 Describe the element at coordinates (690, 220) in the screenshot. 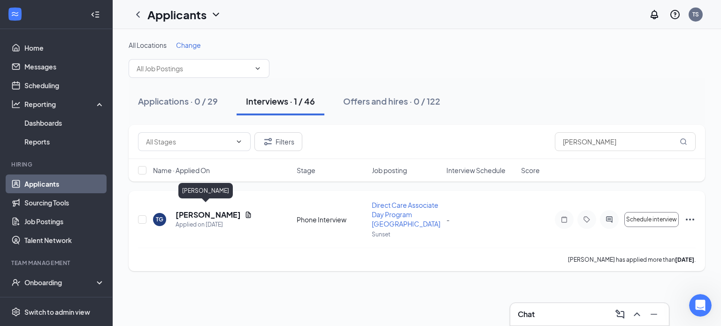

I see `svg: Ellipses` at that location.